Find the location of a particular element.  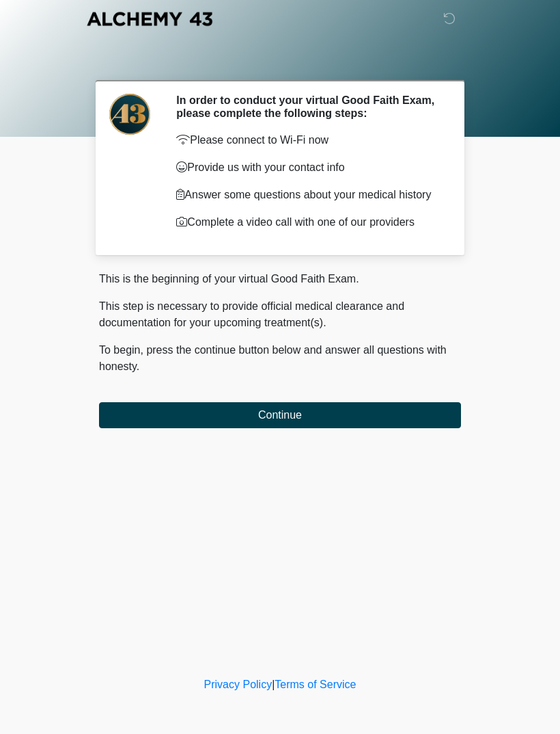

img: Alchemy 43 Logo is located at coordinates (150, 19).